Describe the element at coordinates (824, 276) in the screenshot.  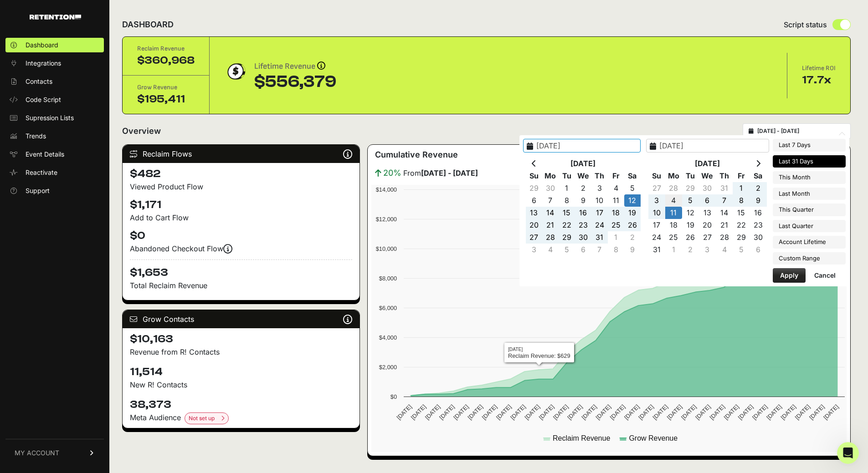
I see `button: Cancel` at that location.